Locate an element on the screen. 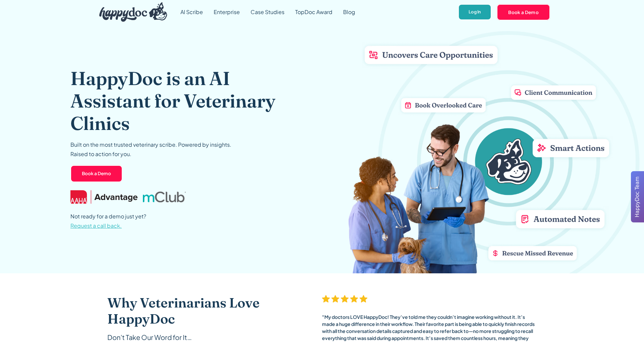  a: Log In is located at coordinates (475, 12).